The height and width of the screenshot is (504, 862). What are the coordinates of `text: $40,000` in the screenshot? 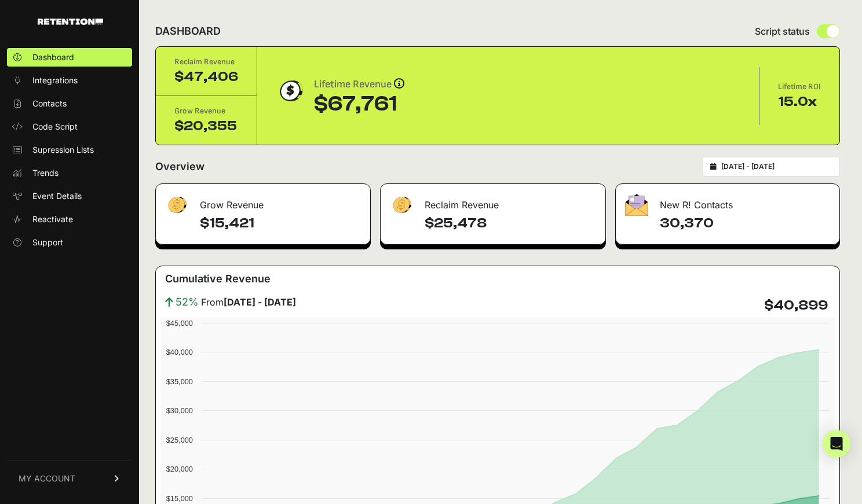 It's located at (179, 352).